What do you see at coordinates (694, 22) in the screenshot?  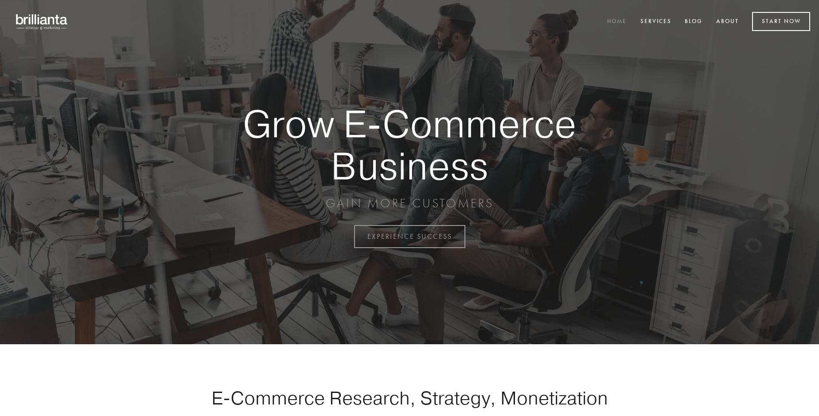 I see `a: Blog` at bounding box center [694, 22].